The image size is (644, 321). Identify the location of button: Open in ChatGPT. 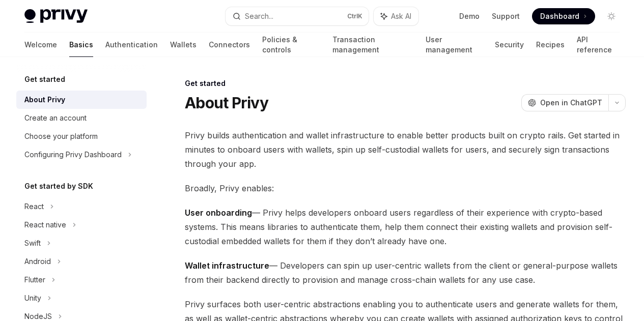
(565, 102).